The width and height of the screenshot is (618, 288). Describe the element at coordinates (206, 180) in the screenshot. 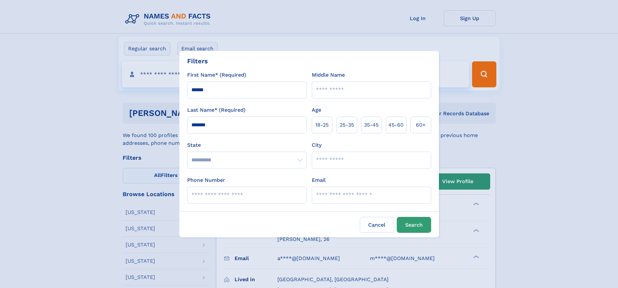

I see `label: Phone Number` at that location.